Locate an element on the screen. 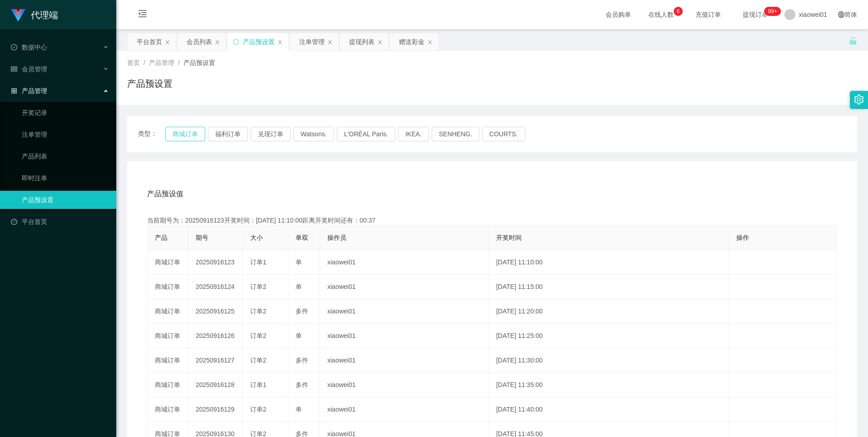 Image resolution: width=868 pixels, height=437 pixels. sup: 1211 is located at coordinates (773, 12).